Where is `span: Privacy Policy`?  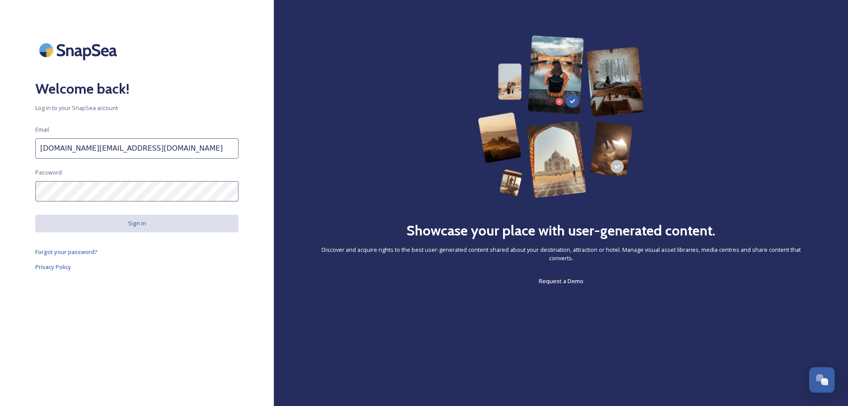
span: Privacy Policy is located at coordinates (53, 267).